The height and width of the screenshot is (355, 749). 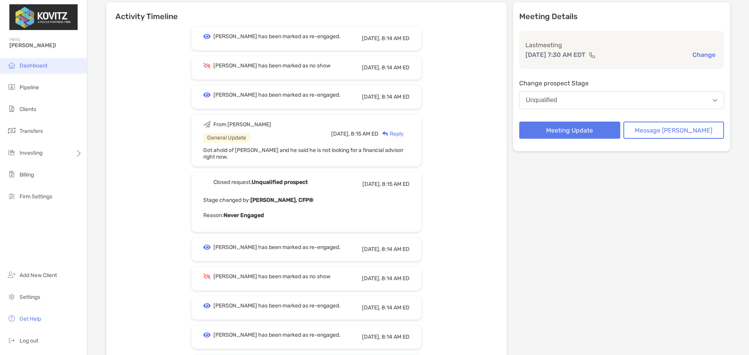 What do you see at coordinates (31, 131) in the screenshot?
I see `span: Transfers` at bounding box center [31, 131].